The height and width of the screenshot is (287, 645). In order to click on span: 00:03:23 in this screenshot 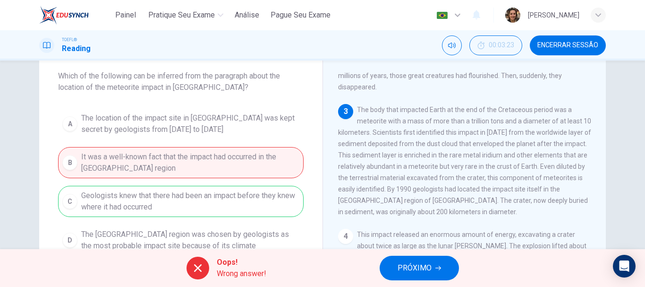, I will do `click(502, 45)`.